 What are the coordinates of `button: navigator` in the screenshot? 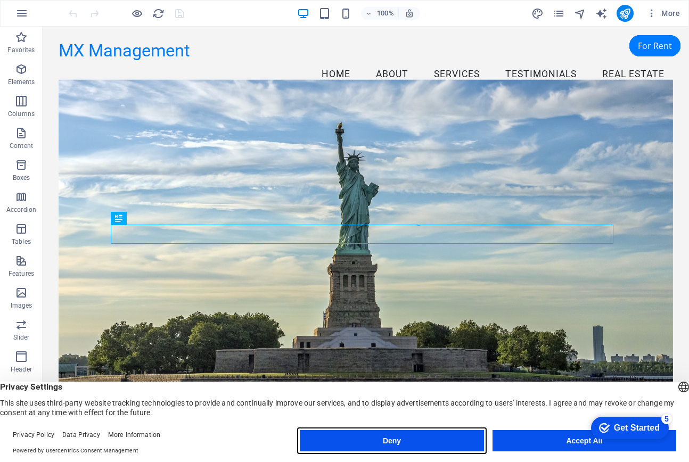 It's located at (580, 13).